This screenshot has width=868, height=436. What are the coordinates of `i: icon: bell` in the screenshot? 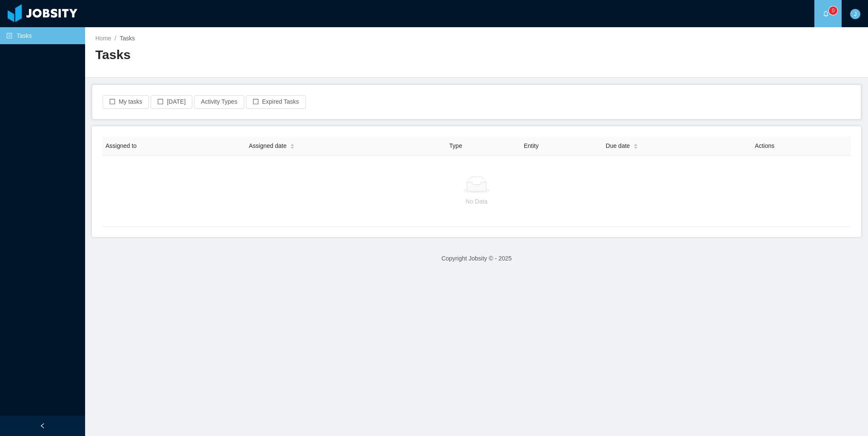 It's located at (826, 13).